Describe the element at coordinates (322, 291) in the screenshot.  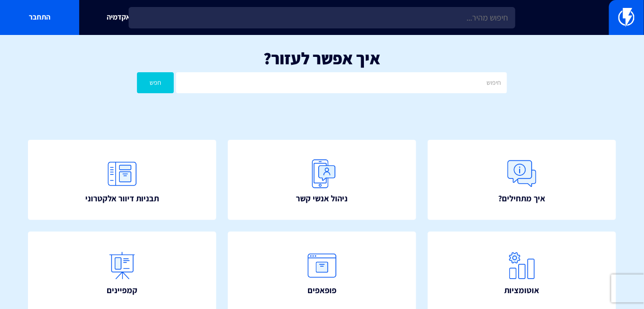
I see `span: פופאפים` at that location.